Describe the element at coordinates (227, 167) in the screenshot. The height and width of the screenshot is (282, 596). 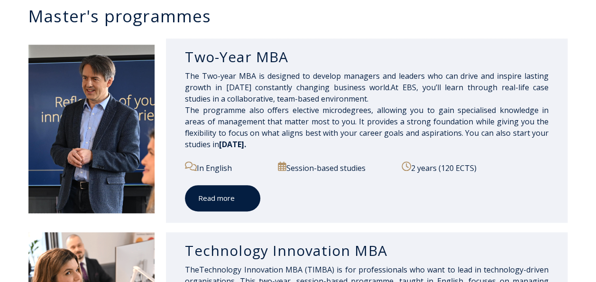
I see `p: In English` at that location.